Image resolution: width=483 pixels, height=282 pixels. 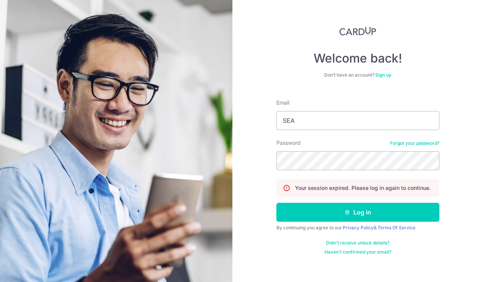 What do you see at coordinates (358, 213) in the screenshot?
I see `button: Log in` at bounding box center [358, 213].